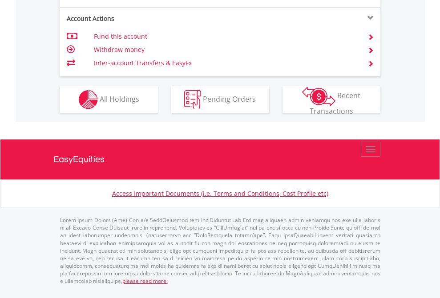 The image size is (440, 298). Describe the element at coordinates (220, 160) in the screenshot. I see `a: EasyEquities` at that location.